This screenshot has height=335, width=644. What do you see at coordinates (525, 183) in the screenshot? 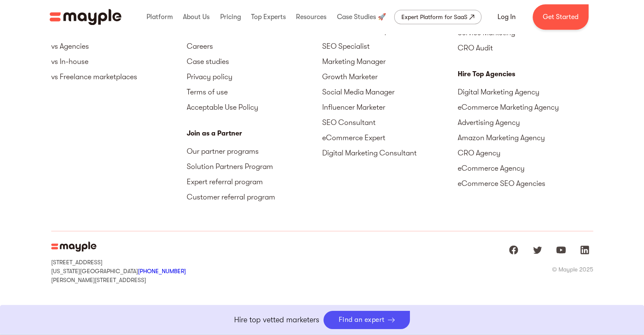
I see `a: eCommerce SEO Agencies` at bounding box center [525, 183].